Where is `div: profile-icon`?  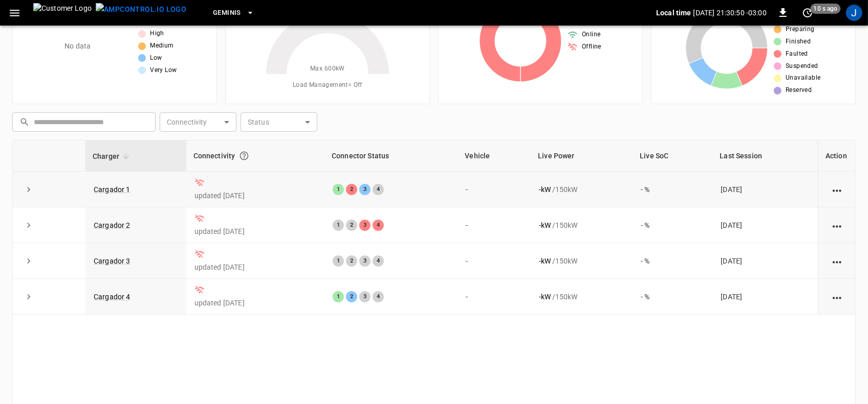 div: profile-icon is located at coordinates (854, 13).